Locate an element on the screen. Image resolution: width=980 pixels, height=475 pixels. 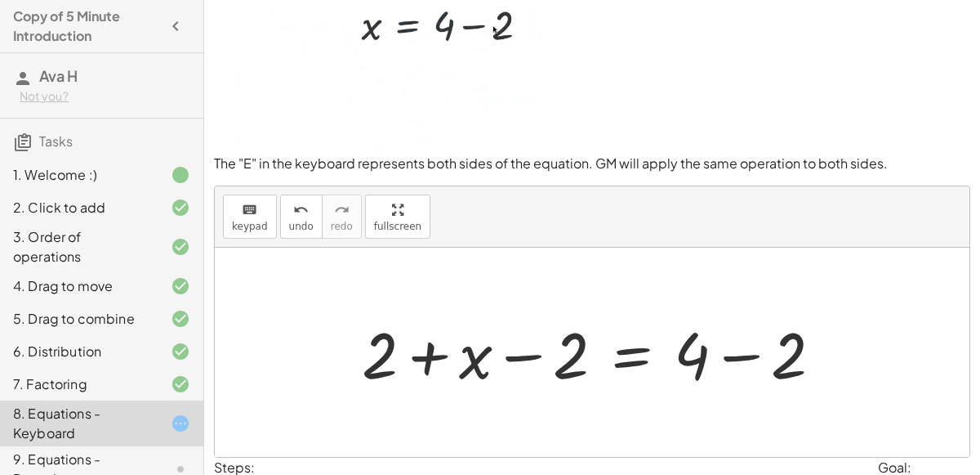
span: Ava H is located at coordinates (58, 75).